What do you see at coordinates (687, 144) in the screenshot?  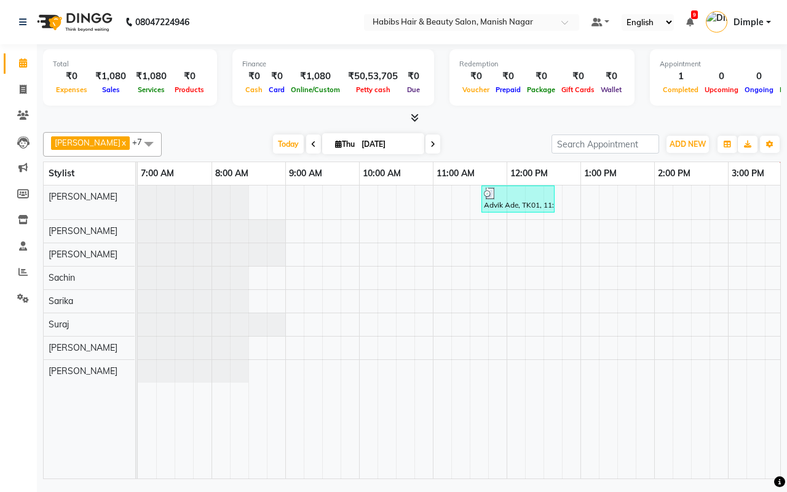 I see `button: ADD NEW` at bounding box center [687, 144].